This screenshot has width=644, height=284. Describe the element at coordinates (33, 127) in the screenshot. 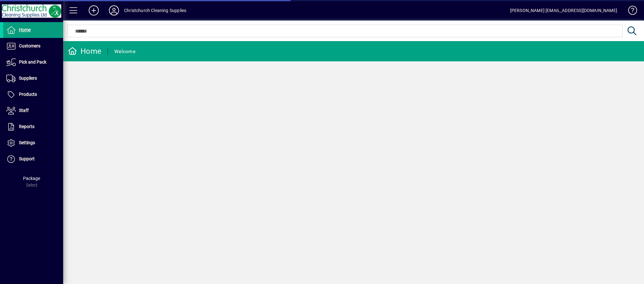

I see `a: Reports` at that location.